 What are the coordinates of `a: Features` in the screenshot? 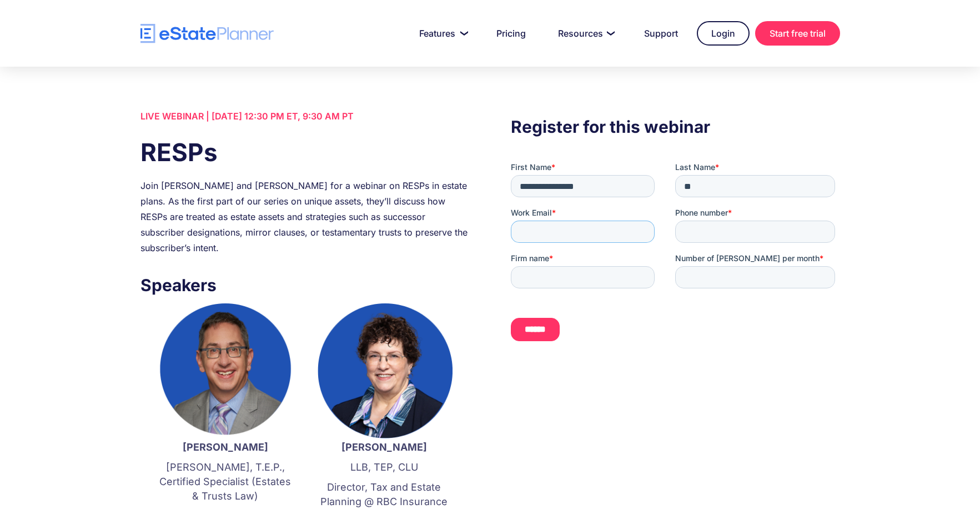 It's located at (442, 33).